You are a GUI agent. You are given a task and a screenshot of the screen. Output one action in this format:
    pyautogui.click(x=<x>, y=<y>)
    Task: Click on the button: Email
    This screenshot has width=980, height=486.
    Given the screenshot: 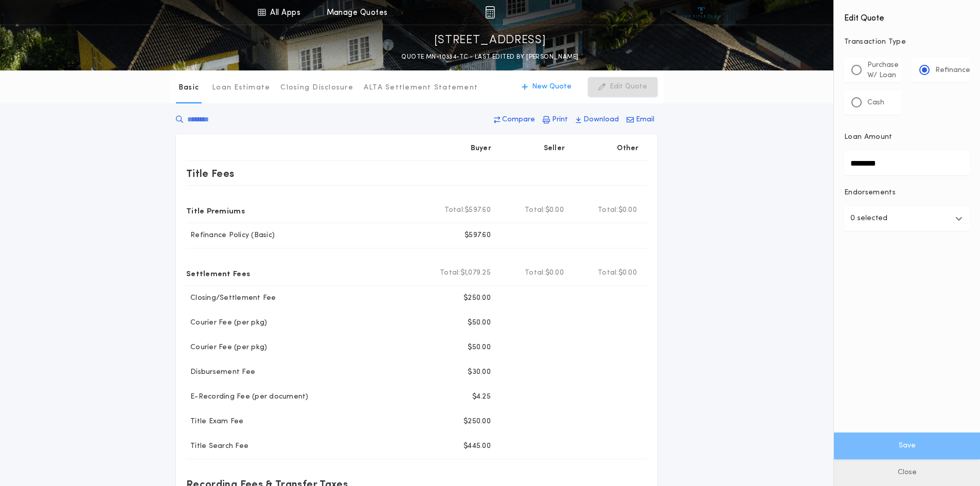 What is the action you would take?
    pyautogui.click(x=641, y=120)
    